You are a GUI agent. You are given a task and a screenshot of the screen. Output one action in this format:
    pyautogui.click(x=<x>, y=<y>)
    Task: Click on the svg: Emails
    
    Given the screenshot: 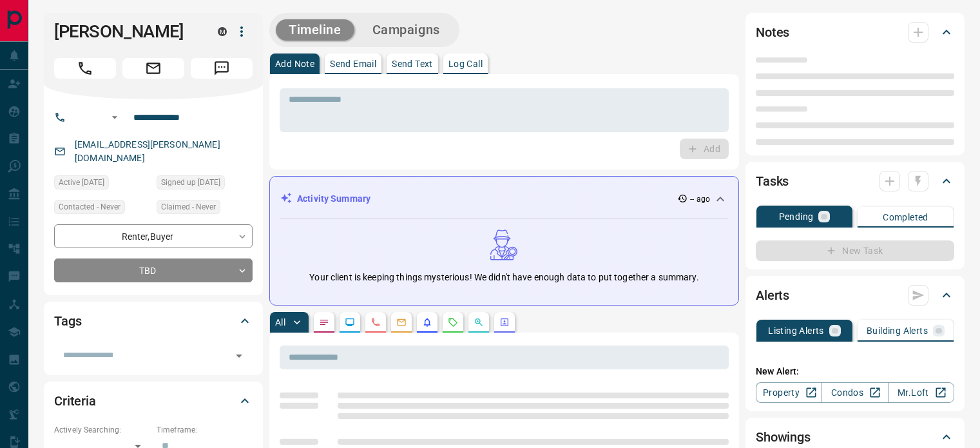 What is the action you would take?
    pyautogui.click(x=402, y=322)
    